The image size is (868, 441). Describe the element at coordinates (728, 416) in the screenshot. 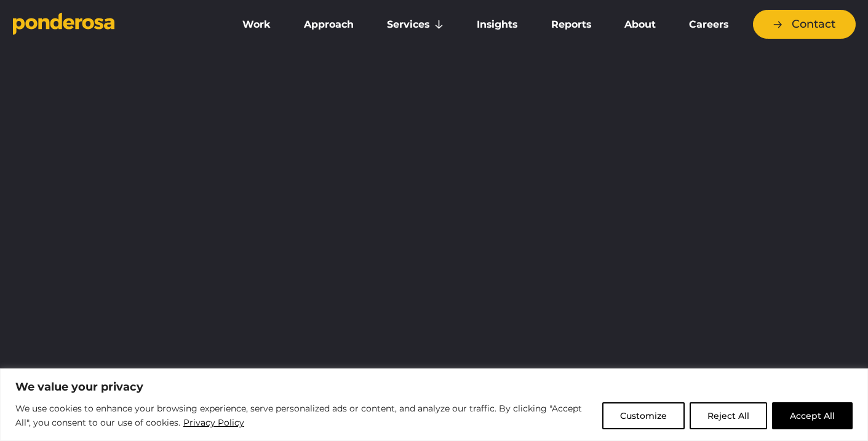

I see `button: Reject All` at that location.